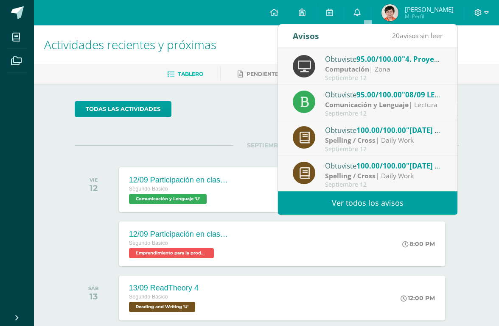 The width and height of the screenshot is (499, 326). What do you see at coordinates (418, 244) in the screenshot?
I see `div: 8:00 PM` at bounding box center [418, 244].